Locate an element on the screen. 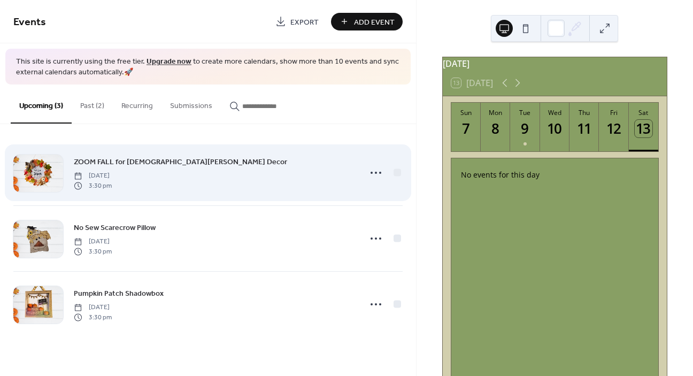 This screenshot has height=376, width=693. button: Sat13 is located at coordinates (644, 127).